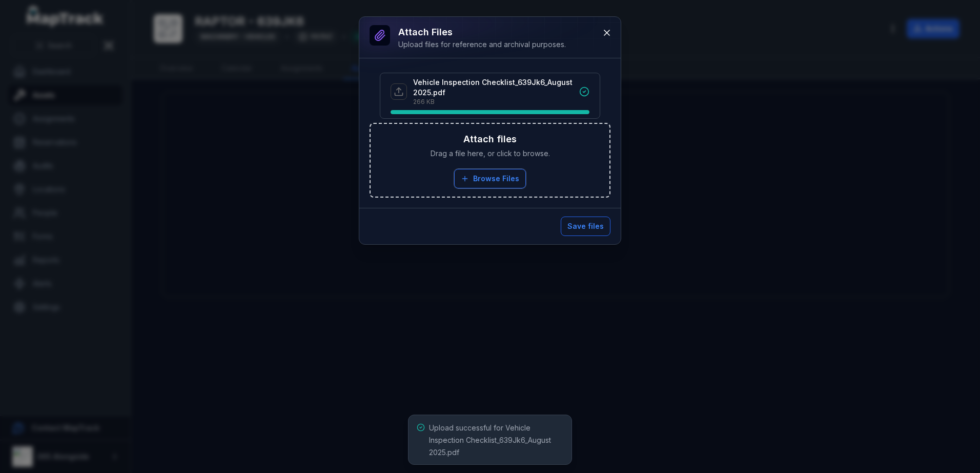  I want to click on h3: Attach Files, so click(482, 32).